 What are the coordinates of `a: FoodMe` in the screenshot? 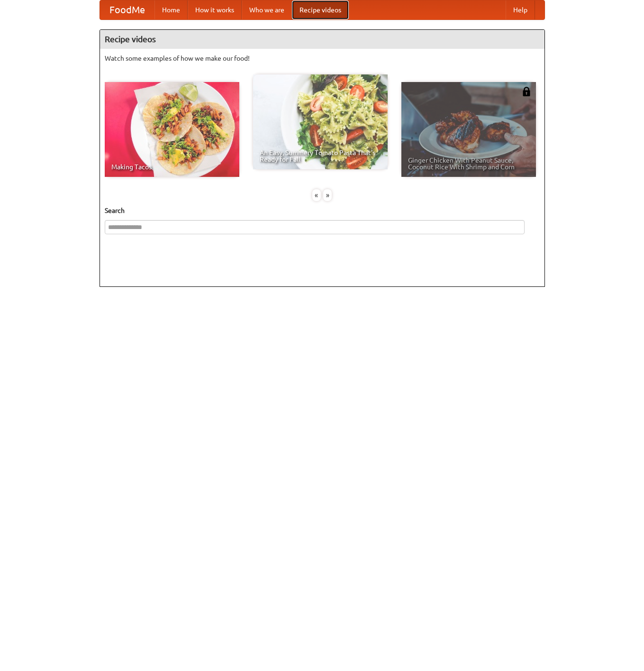 It's located at (127, 10).